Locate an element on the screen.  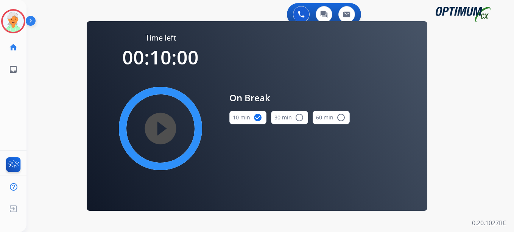
img: avatar is located at coordinates (13, 21).